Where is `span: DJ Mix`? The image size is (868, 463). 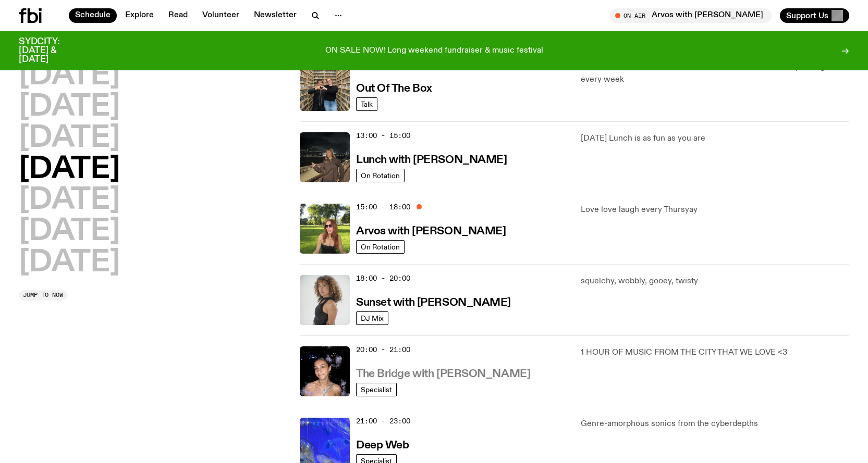 span: DJ Mix is located at coordinates (372, 318).